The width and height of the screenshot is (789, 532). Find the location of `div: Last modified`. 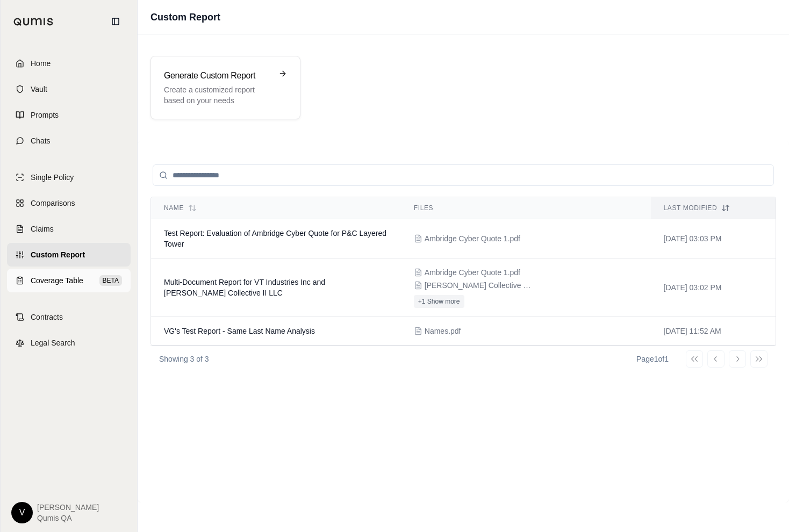

div: Last modified is located at coordinates (714, 208).